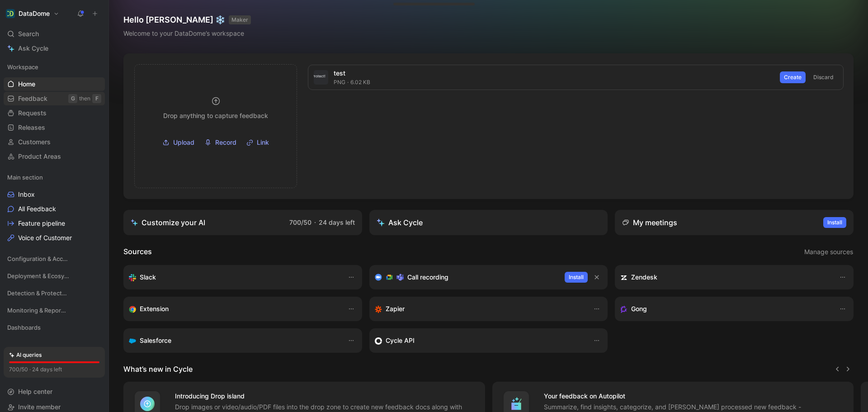  Describe the element at coordinates (73, 98) in the screenshot. I see `div: G` at that location.